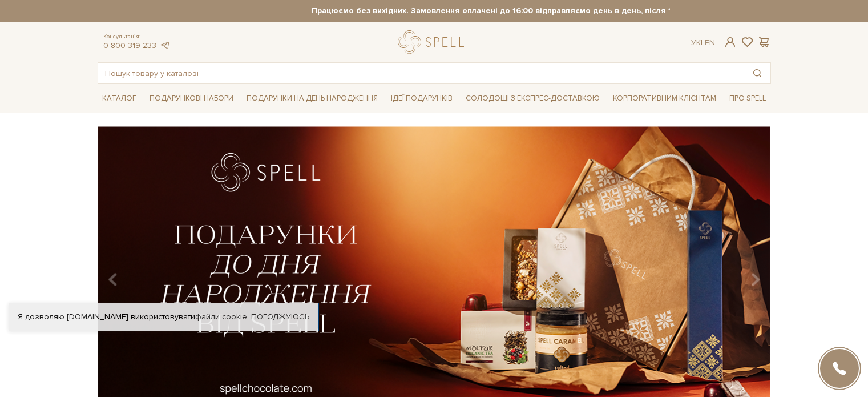  What do you see at coordinates (421, 73) in the screenshot?
I see `input: Пошук товару у каталозі` at bounding box center [421, 73].